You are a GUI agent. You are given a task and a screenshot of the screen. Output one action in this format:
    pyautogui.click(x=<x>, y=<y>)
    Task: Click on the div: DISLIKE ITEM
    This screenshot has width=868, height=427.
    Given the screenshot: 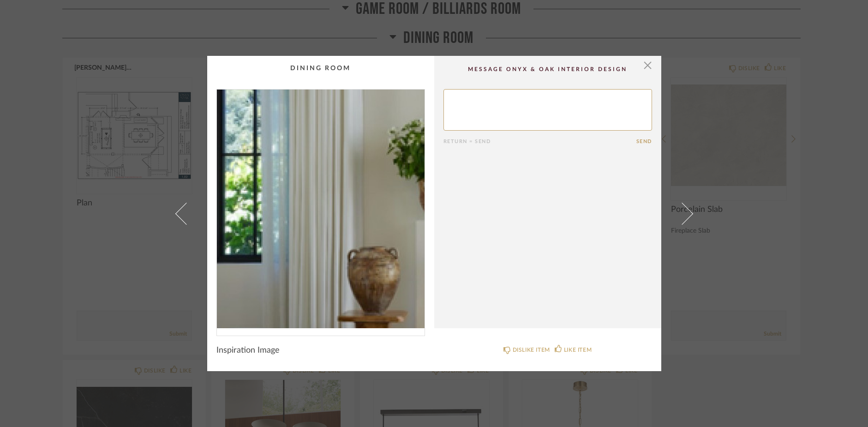 What is the action you would take?
    pyautogui.click(x=531, y=350)
    